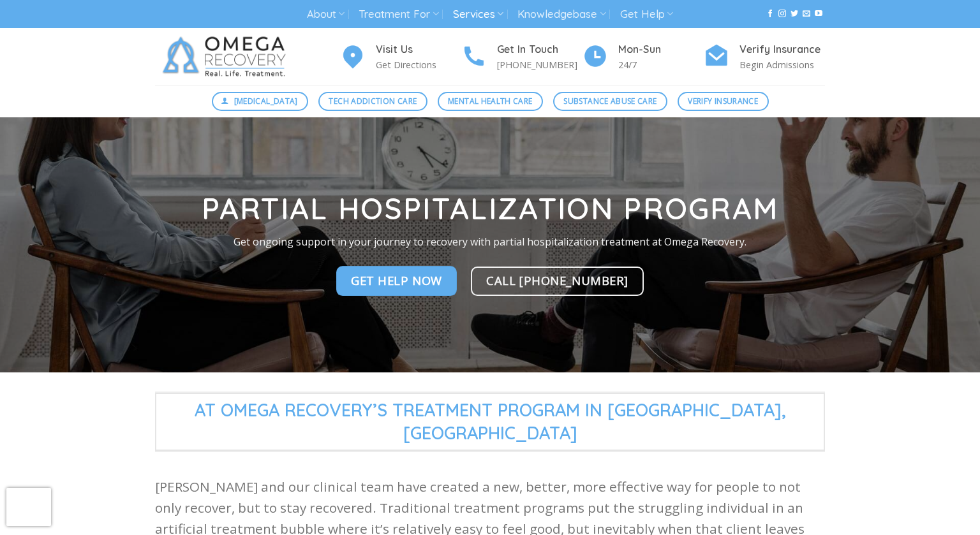 The image size is (980, 535). Describe the element at coordinates (723, 101) in the screenshot. I see `a: Verify Insurance` at that location.